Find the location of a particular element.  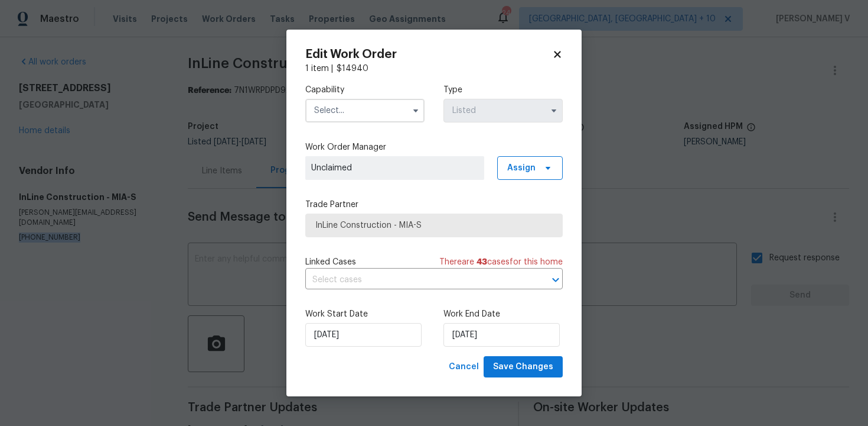

label: Work Start Date is located at coordinates (365, 314).